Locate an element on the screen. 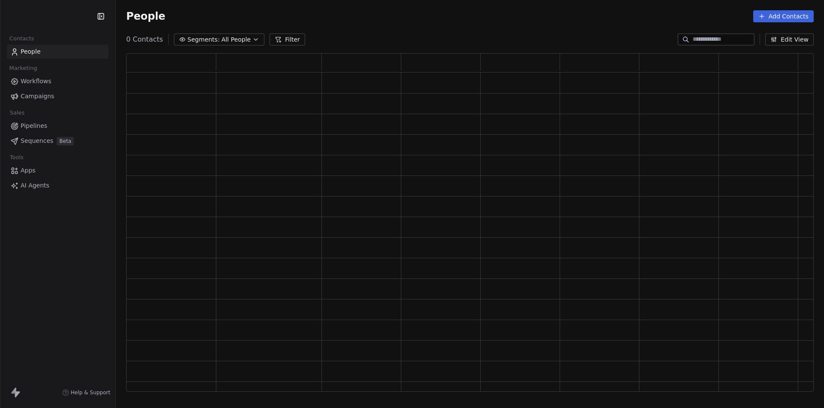 The width and height of the screenshot is (824, 408). span: Sales is located at coordinates (17, 113).